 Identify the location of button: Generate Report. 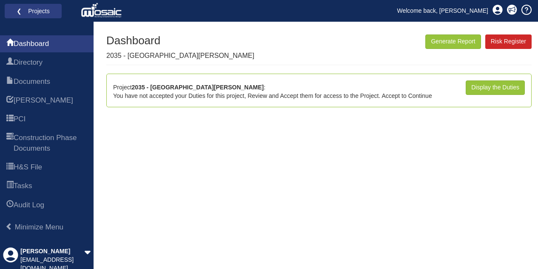
(453, 42).